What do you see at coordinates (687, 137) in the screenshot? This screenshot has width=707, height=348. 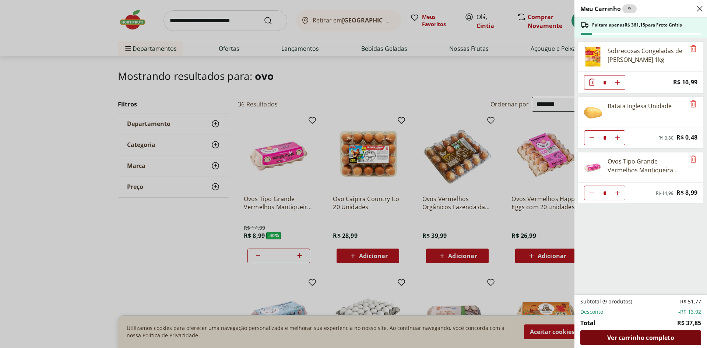 I see `span: R$ 0,48` at bounding box center [687, 137].